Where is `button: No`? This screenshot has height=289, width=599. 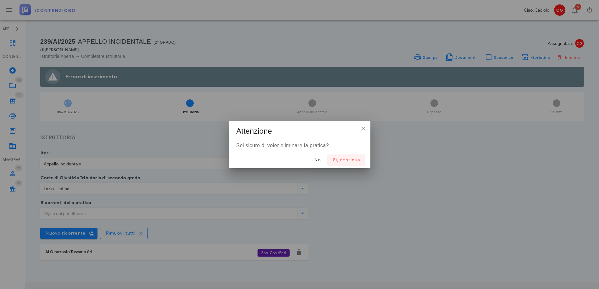 button: No is located at coordinates (317, 160).